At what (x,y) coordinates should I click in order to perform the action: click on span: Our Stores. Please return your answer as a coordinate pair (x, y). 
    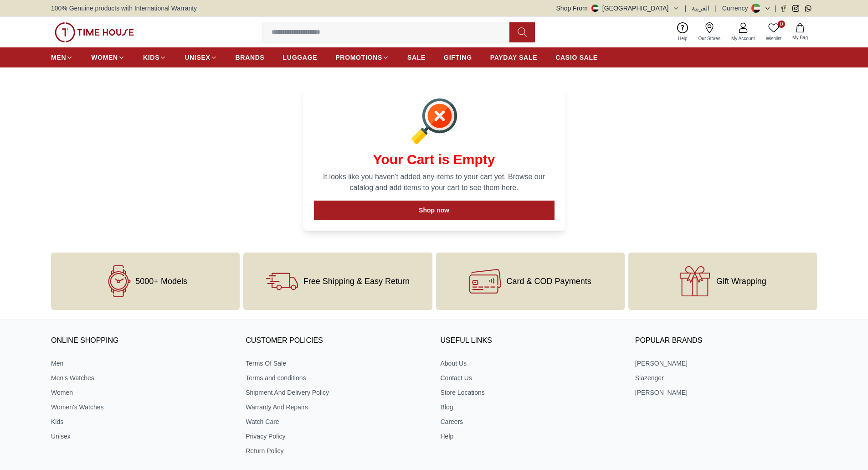
    Looking at the image, I should click on (710, 38).